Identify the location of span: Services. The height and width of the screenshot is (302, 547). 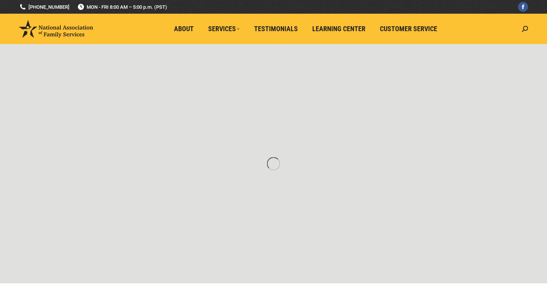
(224, 29).